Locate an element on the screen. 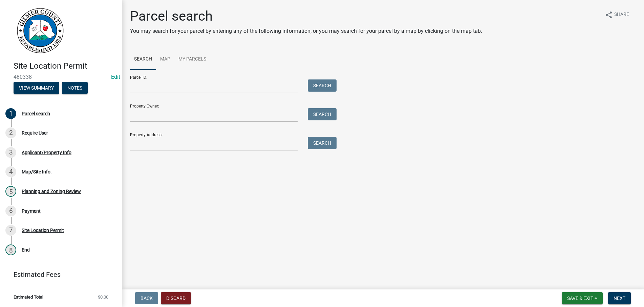 This screenshot has width=644, height=307. div: Require User is located at coordinates (35, 133).